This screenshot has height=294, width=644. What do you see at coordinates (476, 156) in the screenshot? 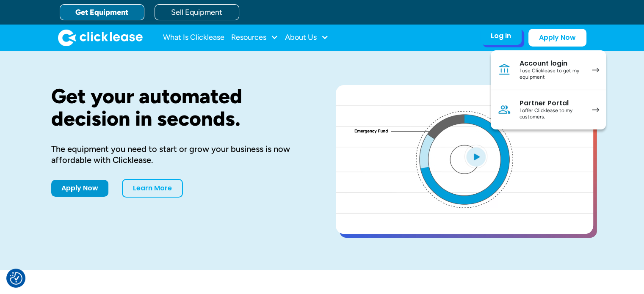
I see `img: Blue play button logo on a light blue circular background` at bounding box center [476, 156].